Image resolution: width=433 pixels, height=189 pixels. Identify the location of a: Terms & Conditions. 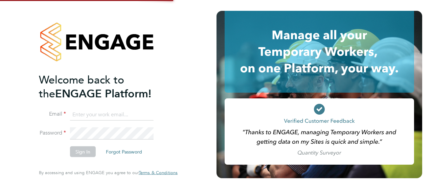
(158, 173).